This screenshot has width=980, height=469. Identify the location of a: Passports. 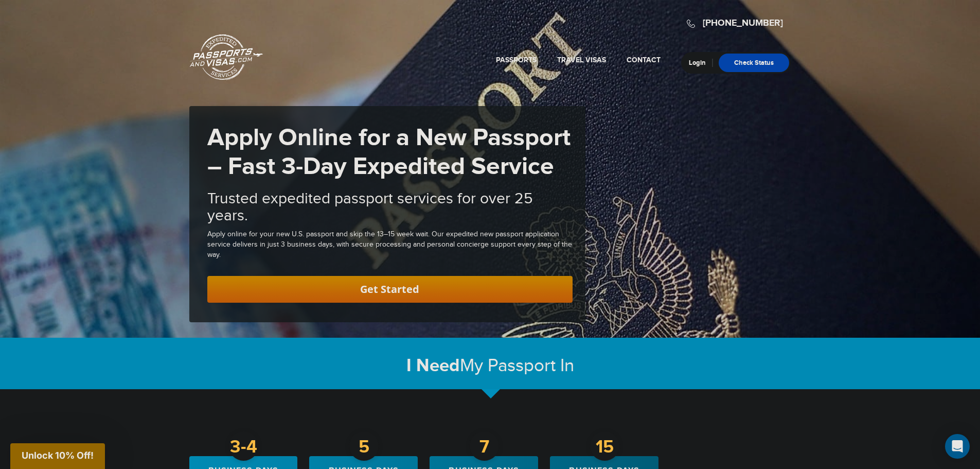
(516, 60).